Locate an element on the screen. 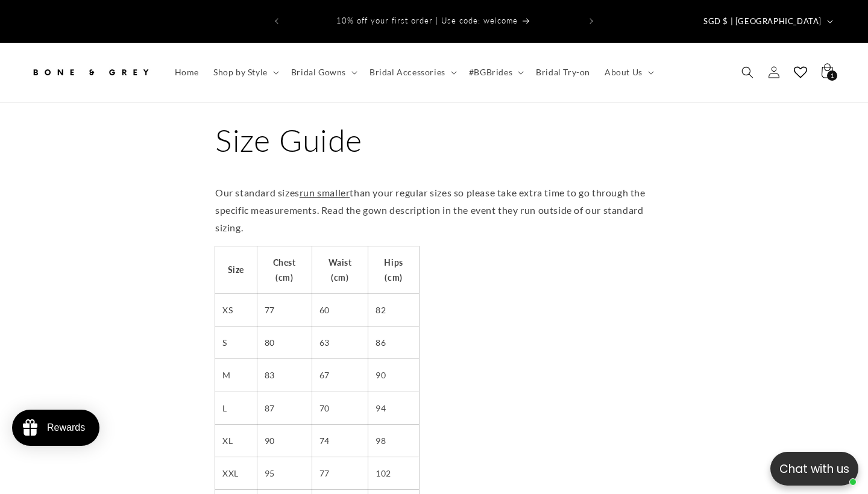  td: M is located at coordinates (235, 375).